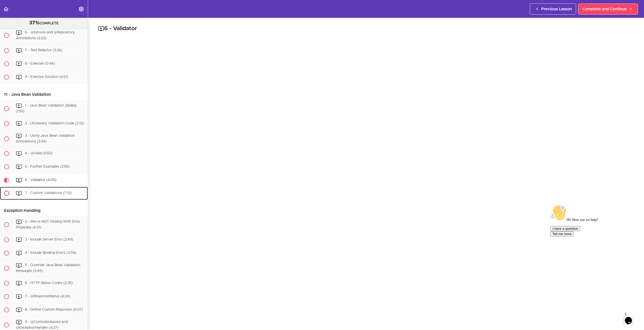 The width and height of the screenshot is (644, 330). What do you see at coordinates (6, 9) in the screenshot?
I see `svg: Back to course curriculum` at bounding box center [6, 9].